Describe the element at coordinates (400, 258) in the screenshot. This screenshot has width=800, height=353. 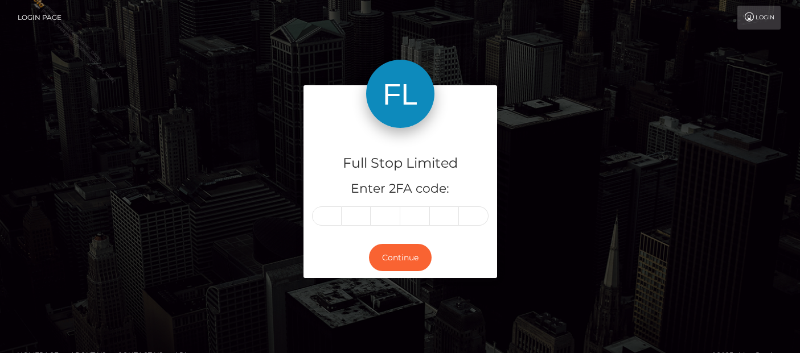
I see `button: Continue` at that location.